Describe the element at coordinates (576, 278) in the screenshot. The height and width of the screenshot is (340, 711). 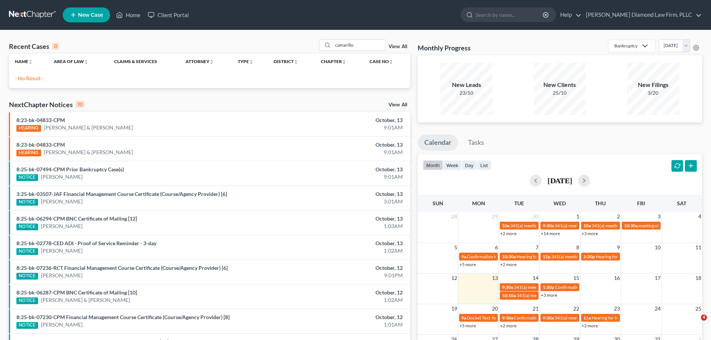
I see `span: 15` at that location.